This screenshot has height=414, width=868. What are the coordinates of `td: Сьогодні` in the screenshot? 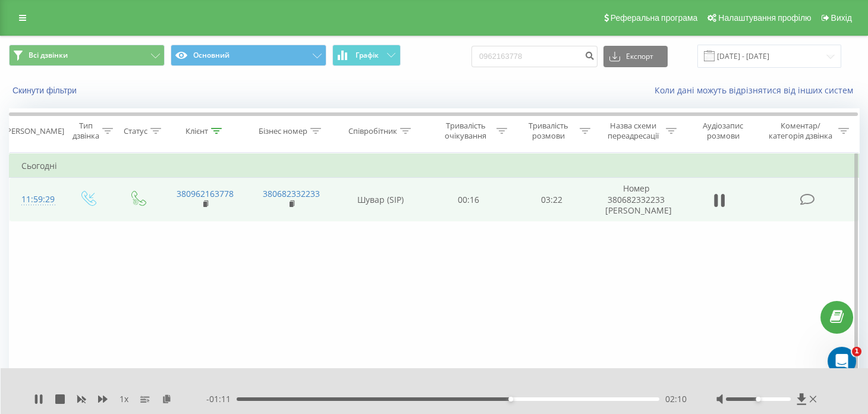 It's located at (434, 166).